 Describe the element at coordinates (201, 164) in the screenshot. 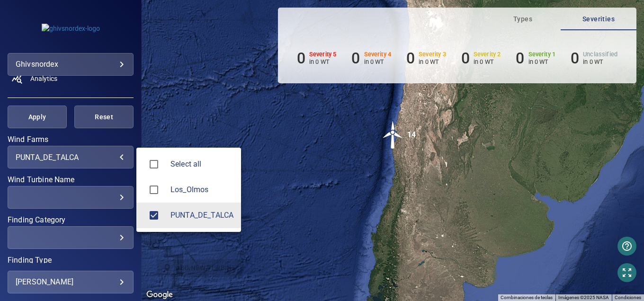

I see `span: Select all` at that location.